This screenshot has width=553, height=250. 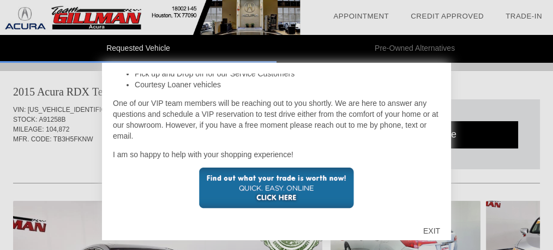 What do you see at coordinates (447, 16) in the screenshot?
I see `a: Credit Approved` at bounding box center [447, 16].